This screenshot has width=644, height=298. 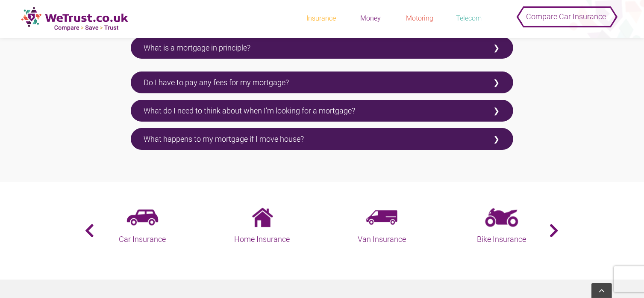 What do you see at coordinates (143, 239) in the screenshot?
I see `h5: Car Insurance` at bounding box center [143, 239].